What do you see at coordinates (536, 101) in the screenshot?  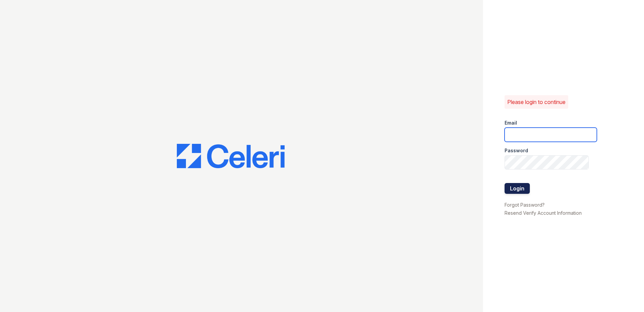 I see `p: Please login to continue` at bounding box center [536, 101].